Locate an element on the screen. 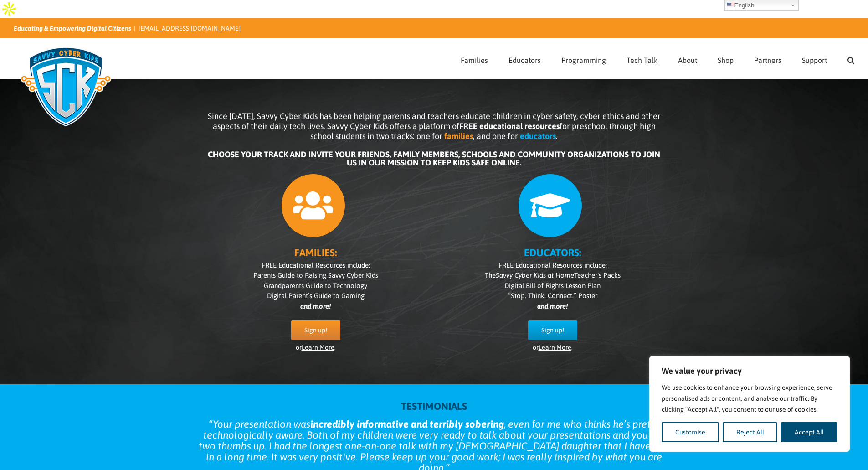 The image size is (868, 470). a: Search is located at coordinates (851, 59).